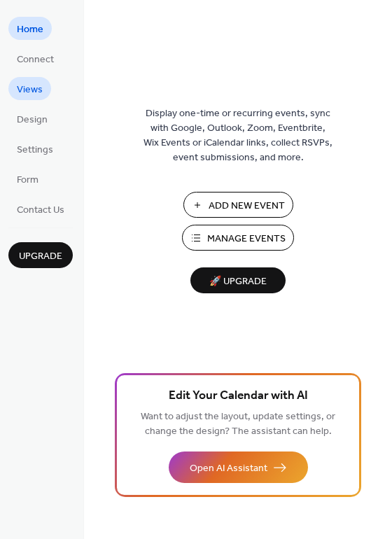  Describe the element at coordinates (238, 238) in the screenshot. I see `button: Manage Events` at that location.